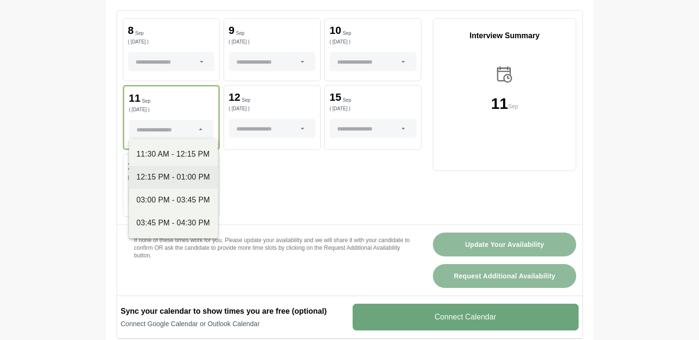 The image size is (699, 340). I want to click on div: 11:30 AM - 12:15 PM, so click(174, 154).